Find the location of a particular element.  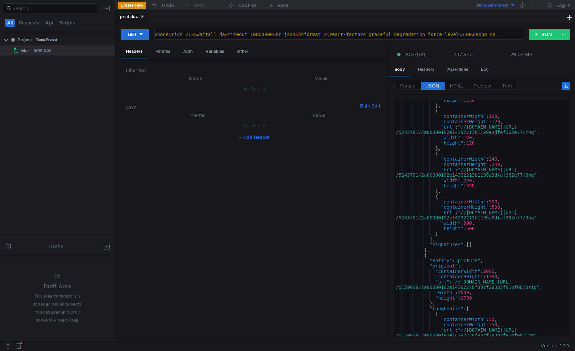

div: Redo is located at coordinates (199, 5).